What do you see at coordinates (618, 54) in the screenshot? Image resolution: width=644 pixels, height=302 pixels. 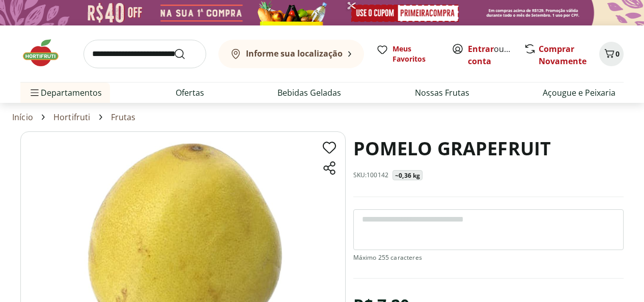 I see `span: 0` at bounding box center [618, 54].